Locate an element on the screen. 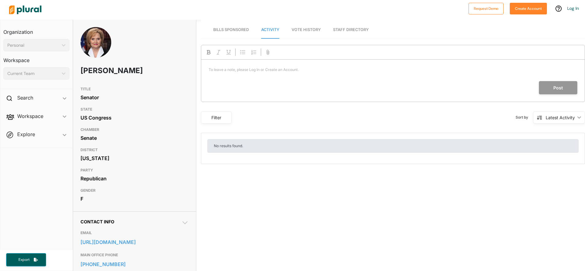  h3: STATE is located at coordinates (135, 109).